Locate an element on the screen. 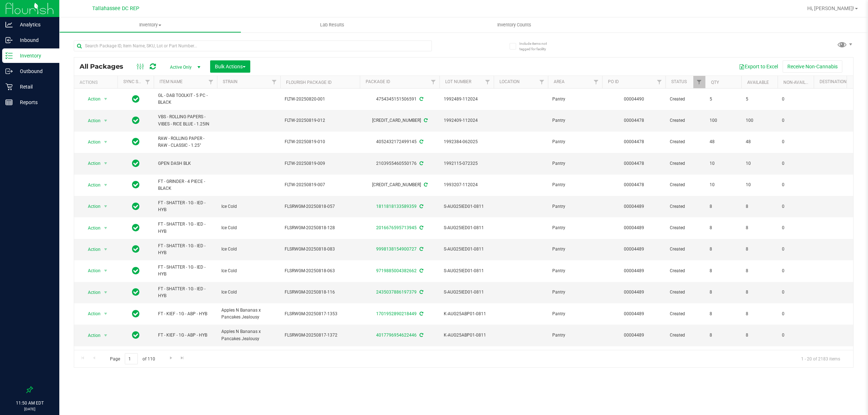 The image size is (868, 415). a: Inventory is located at coordinates (150, 25).